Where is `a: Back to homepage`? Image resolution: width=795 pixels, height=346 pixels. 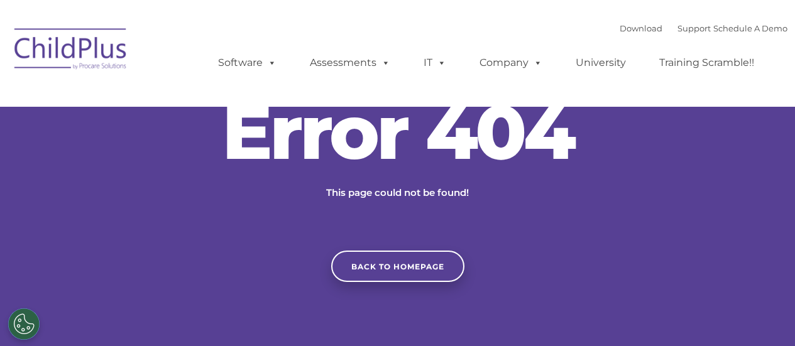 a: Back to homepage is located at coordinates (398, 267).